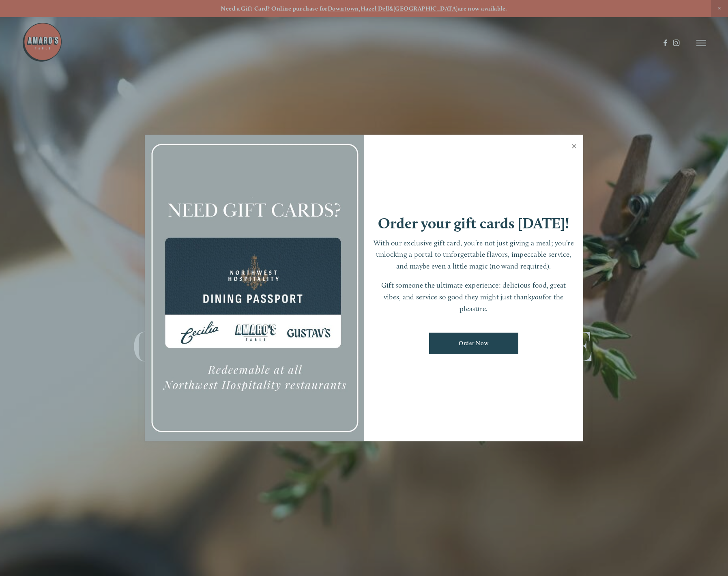 Image resolution: width=728 pixels, height=576 pixels. Describe the element at coordinates (474, 255) in the screenshot. I see `p: With our exclusive gift card, you’re not just giving a meal; you’re unlocking a portal to unforge...` at that location.